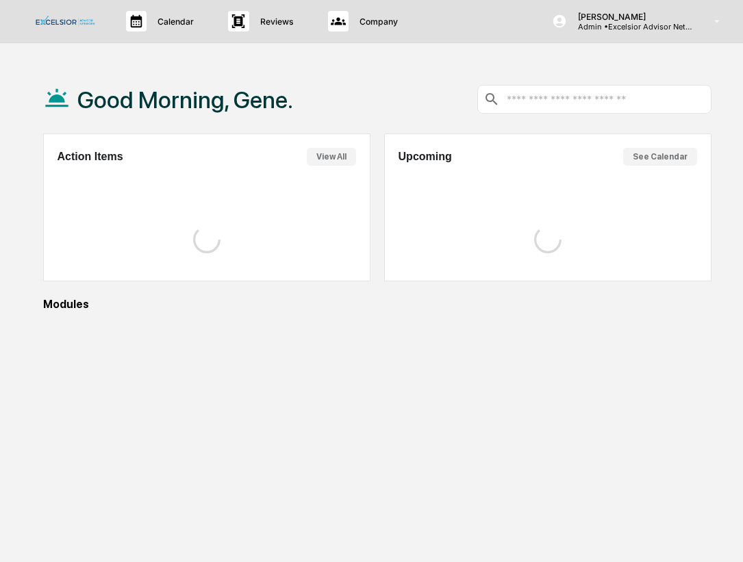 The height and width of the screenshot is (562, 743). I want to click on button: See Calendar, so click(660, 157).